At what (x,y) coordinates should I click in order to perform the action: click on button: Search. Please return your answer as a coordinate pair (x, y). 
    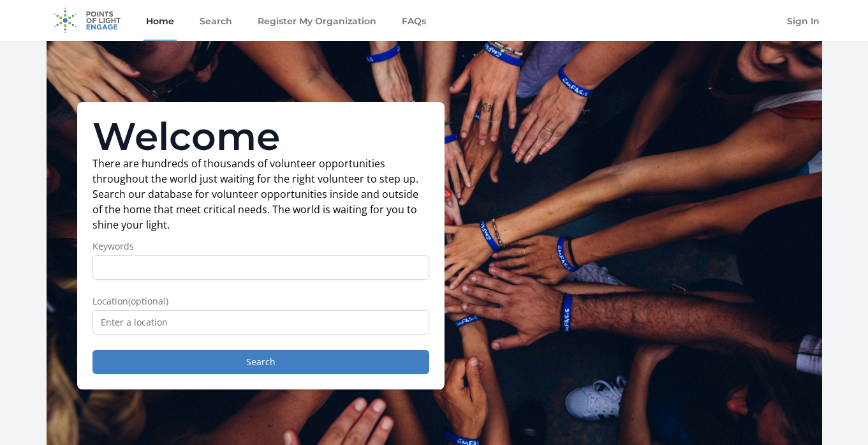
    Looking at the image, I should click on (261, 362).